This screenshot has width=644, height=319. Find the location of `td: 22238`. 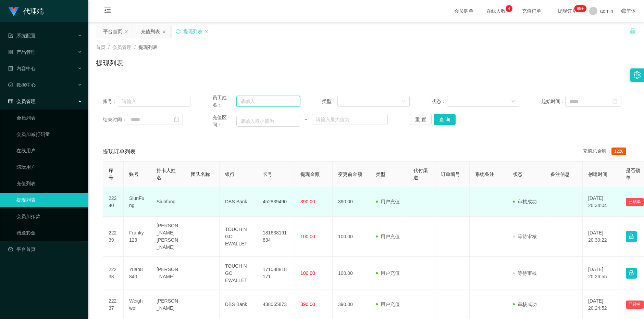

td: 22238 is located at coordinates (114, 273).